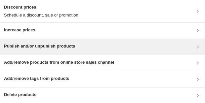  I want to click on h3: Delete products, so click(20, 95).